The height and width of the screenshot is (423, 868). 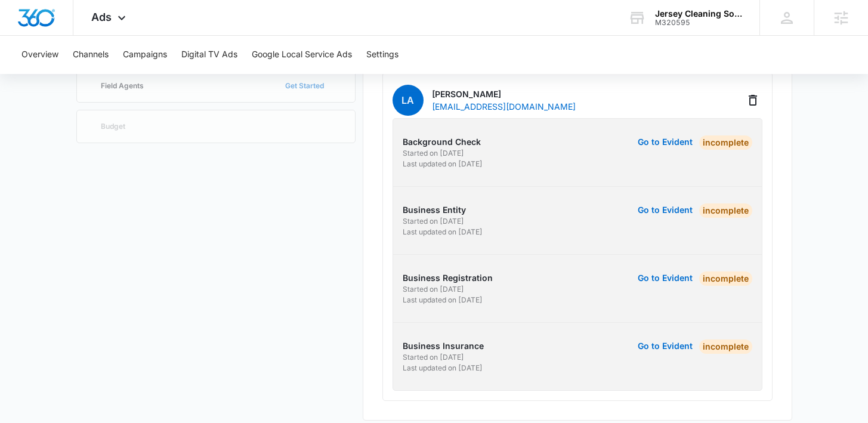 What do you see at coordinates (46, 24) in the screenshot?
I see `div: v 4.0.25` at bounding box center [46, 24].